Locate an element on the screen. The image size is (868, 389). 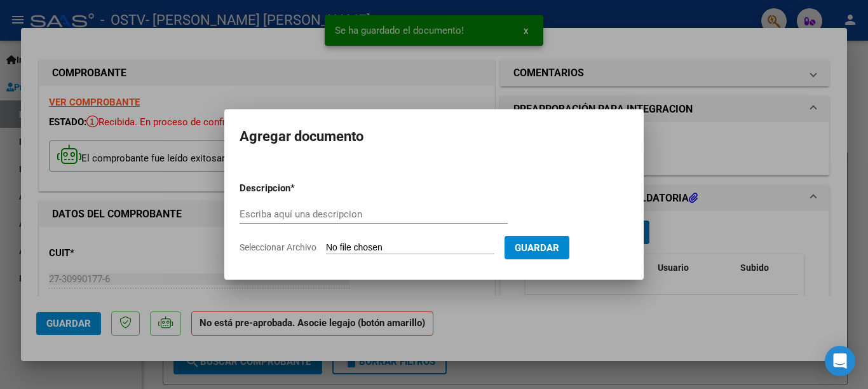
p: Descripcion is located at coordinates (298, 188).